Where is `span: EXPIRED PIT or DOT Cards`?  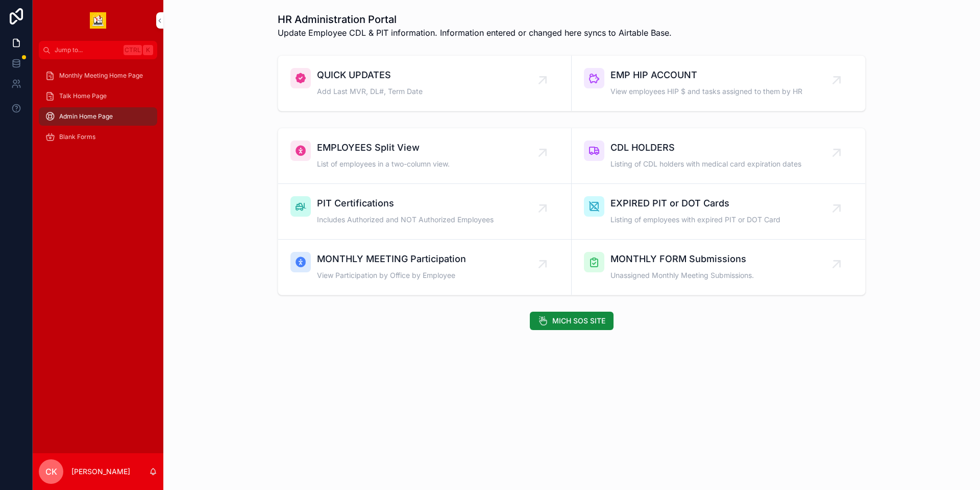
span: EXPIRED PIT or DOT Cards is located at coordinates (696, 204).